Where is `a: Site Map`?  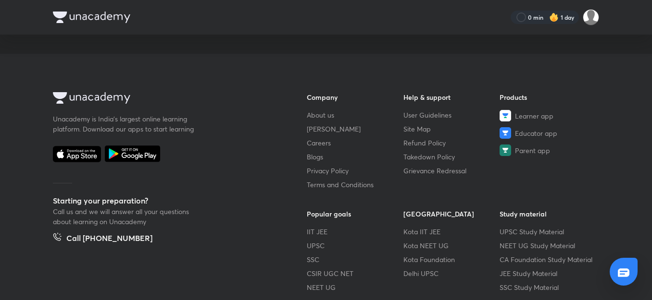 a: Site Map is located at coordinates (451, 129).